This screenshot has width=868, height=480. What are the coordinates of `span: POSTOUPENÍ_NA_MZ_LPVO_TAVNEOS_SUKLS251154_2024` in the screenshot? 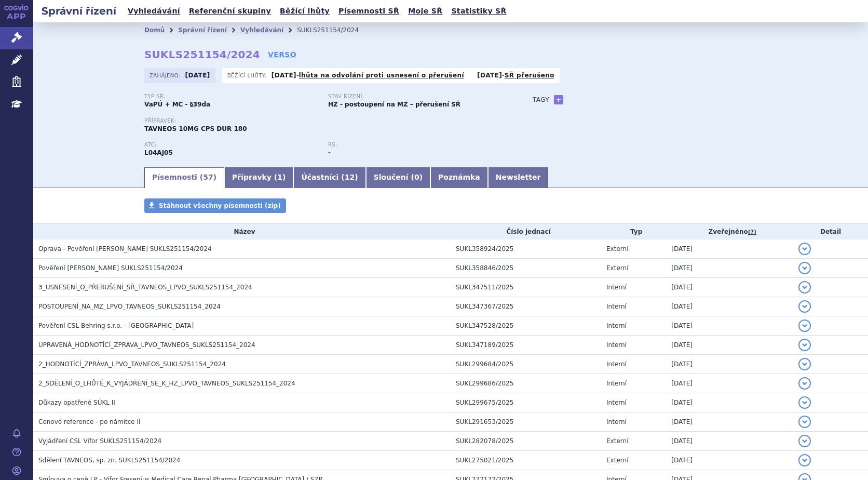 It's located at (129, 307).